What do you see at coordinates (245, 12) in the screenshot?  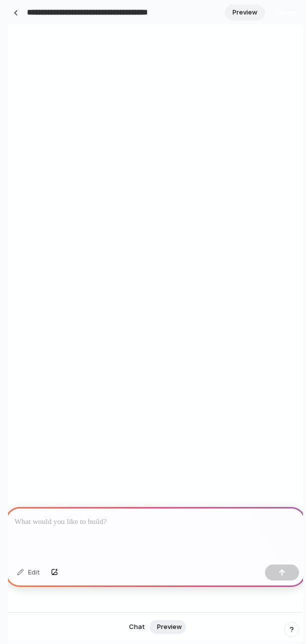 I see `a: Preview` at bounding box center [245, 12].